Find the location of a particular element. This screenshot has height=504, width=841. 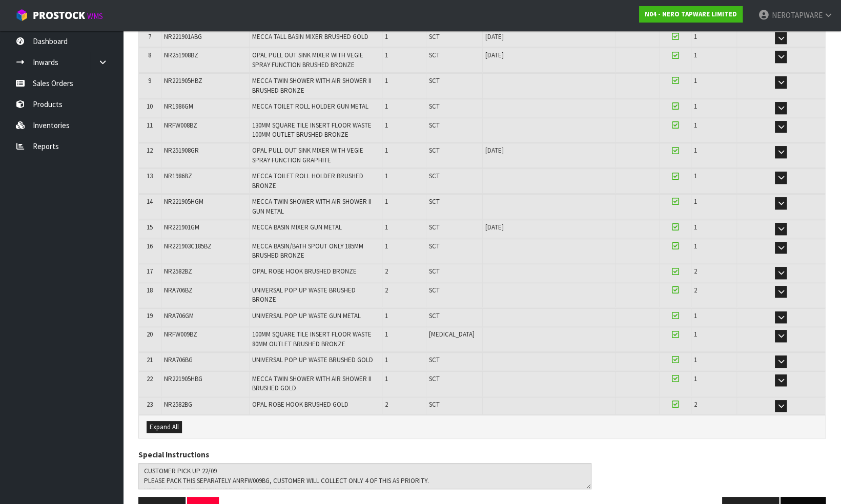

span: NR2582BZ is located at coordinates (178, 271).